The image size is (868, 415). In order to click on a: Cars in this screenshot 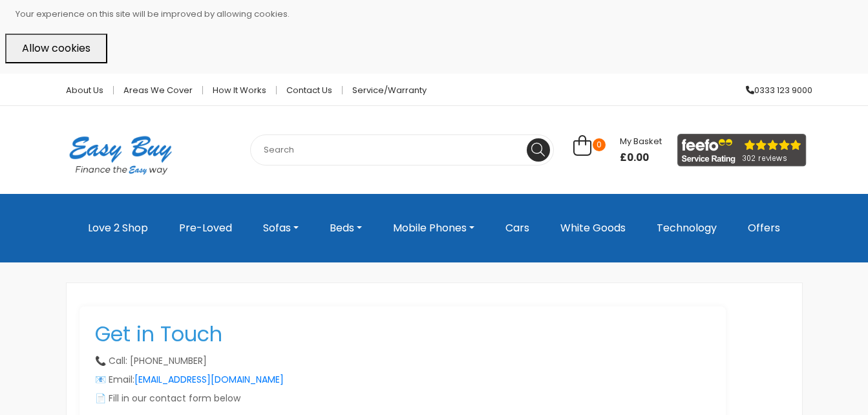, I will do `click(517, 229)`.